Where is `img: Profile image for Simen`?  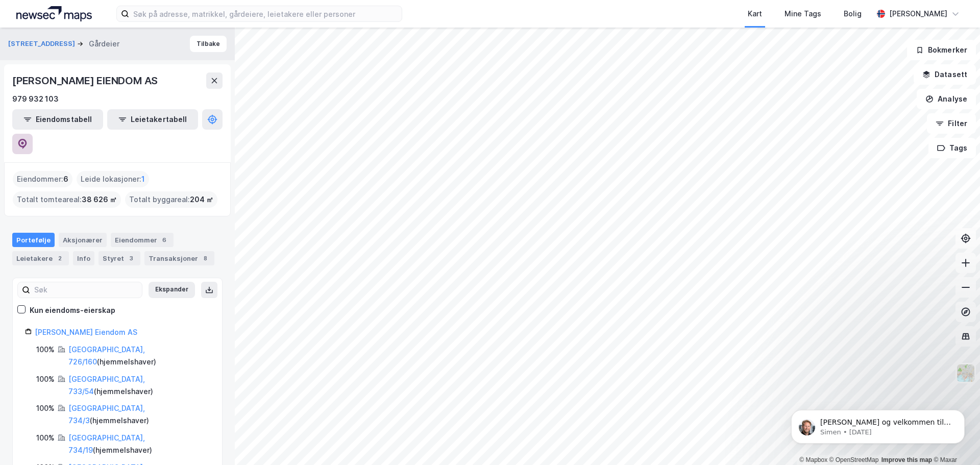
img: Profile image for Simen is located at coordinates (31, 39).